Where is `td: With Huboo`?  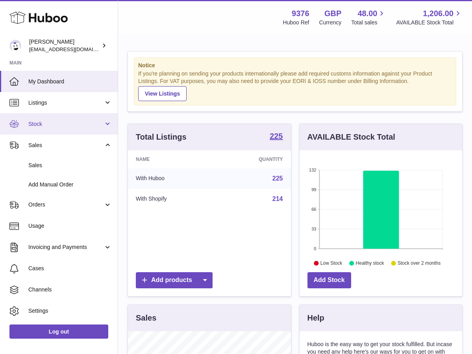 td: With Huboo is located at coordinates (172, 179).